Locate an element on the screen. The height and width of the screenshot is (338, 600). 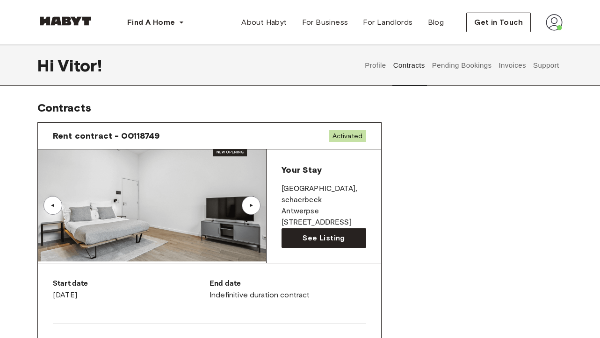
span: Activated is located at coordinates (347, 136).